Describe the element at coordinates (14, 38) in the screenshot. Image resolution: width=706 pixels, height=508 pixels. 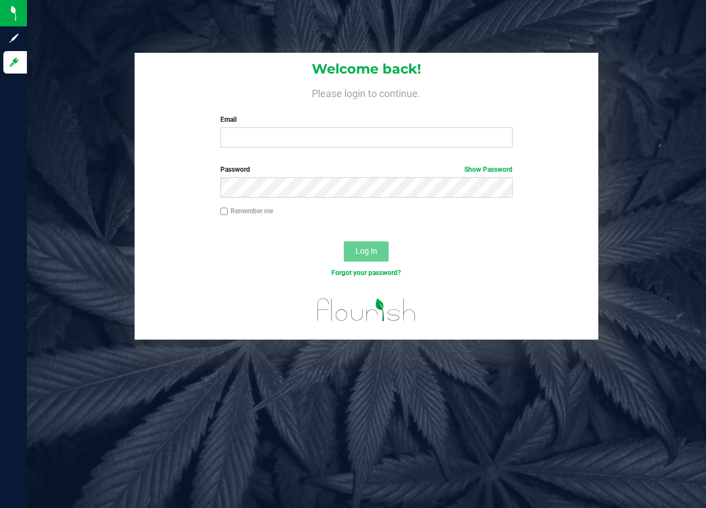
I see `inline-svg: Sign up` at that location.